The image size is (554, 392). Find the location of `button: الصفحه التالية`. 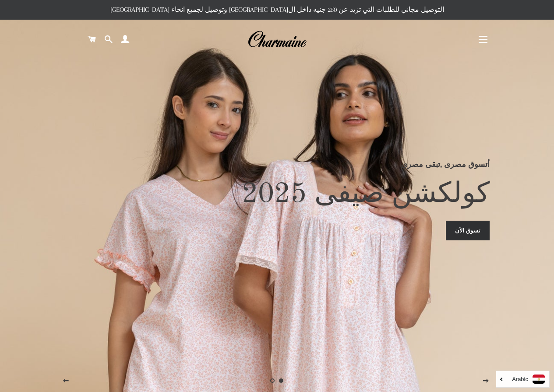

button: الصفحه التالية is located at coordinates (485, 382).